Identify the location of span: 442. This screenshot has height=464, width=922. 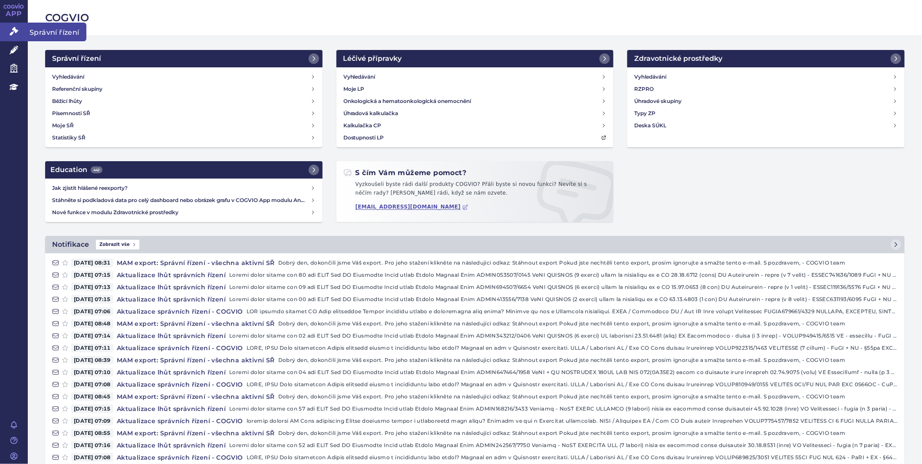
(96, 170).